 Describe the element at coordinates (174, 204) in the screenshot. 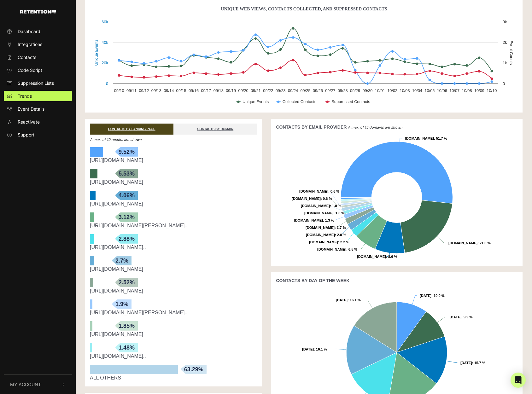

I see `div: https://jluxlabel.com/collections/new-arrivals` at that location.